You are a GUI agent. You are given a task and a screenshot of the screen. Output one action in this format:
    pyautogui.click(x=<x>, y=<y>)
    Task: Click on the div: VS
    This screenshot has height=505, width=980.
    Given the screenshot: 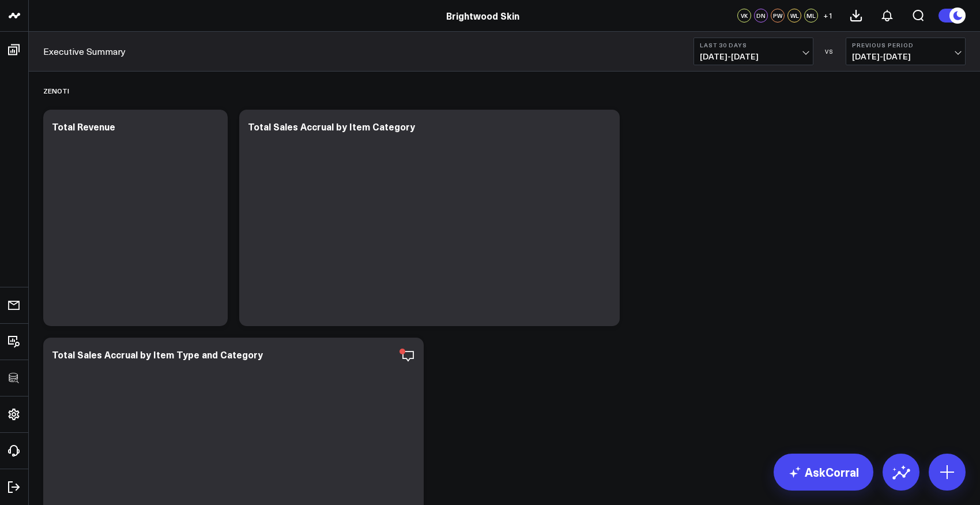 What is the action you would take?
    pyautogui.click(x=830, y=51)
    